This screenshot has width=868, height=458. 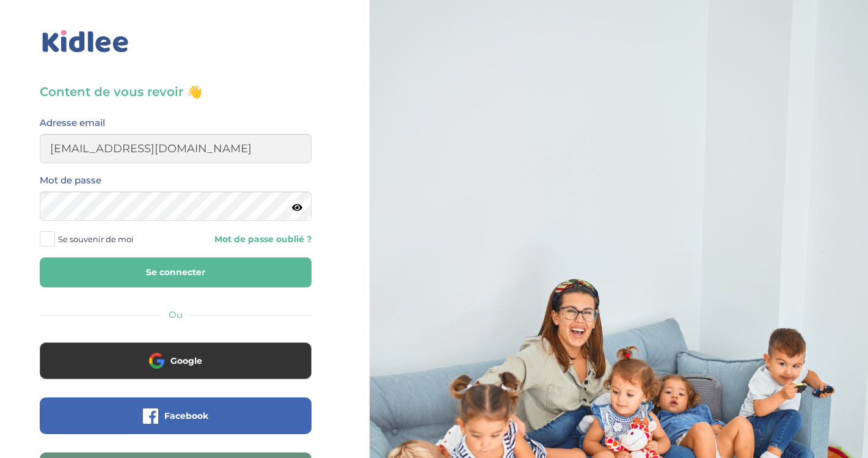 What do you see at coordinates (175, 424) in the screenshot?
I see `a: Facebook` at bounding box center [175, 424].